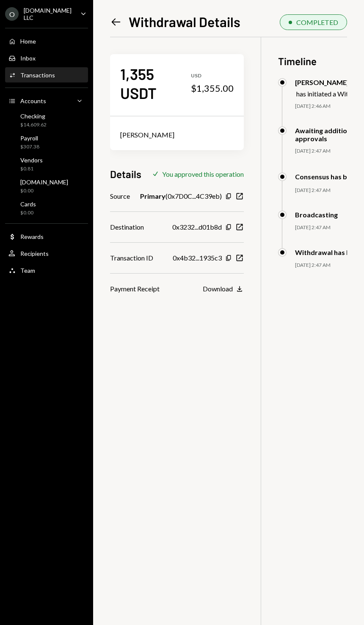  What do you see at coordinates (28, 41) in the screenshot?
I see `div: Home` at bounding box center [28, 41].